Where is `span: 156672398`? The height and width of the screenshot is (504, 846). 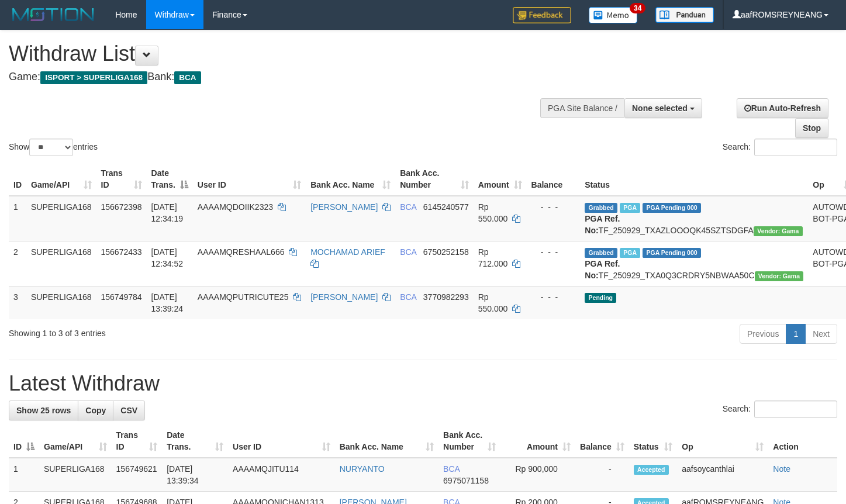 span: 156672398 is located at coordinates (122, 207).